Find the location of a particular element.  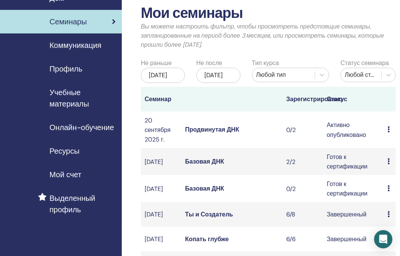

font: Вы можете настроить фильтр, чтобы просмотреть предстоящие семинары, запланированные на период бол... is located at coordinates (262, 35).